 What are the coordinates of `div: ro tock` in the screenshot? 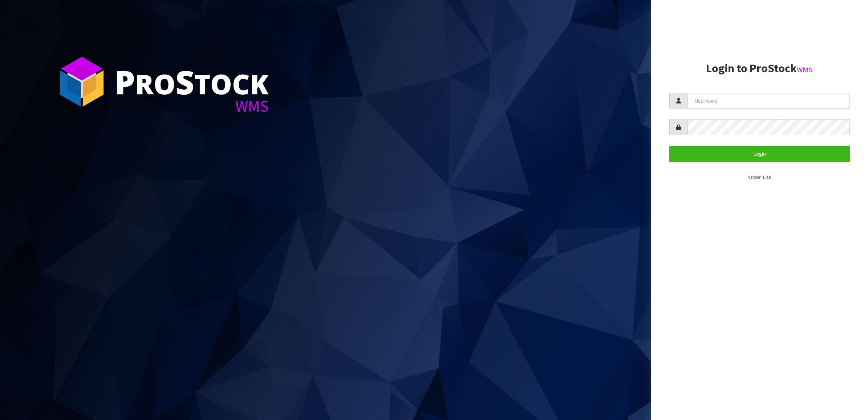 It's located at (192, 82).